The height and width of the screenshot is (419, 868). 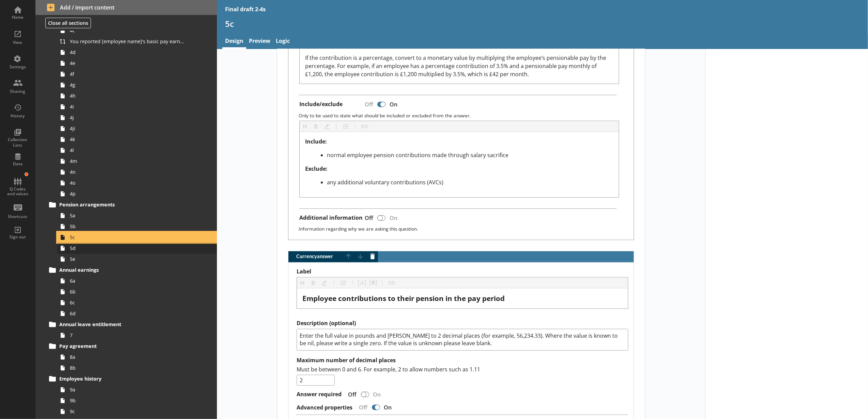 What do you see at coordinates (137, 85) in the screenshot?
I see `a: 4g` at bounding box center [137, 85].